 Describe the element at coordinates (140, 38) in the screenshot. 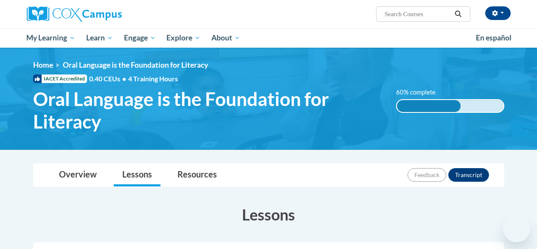

I see `span: Engage` at that location.